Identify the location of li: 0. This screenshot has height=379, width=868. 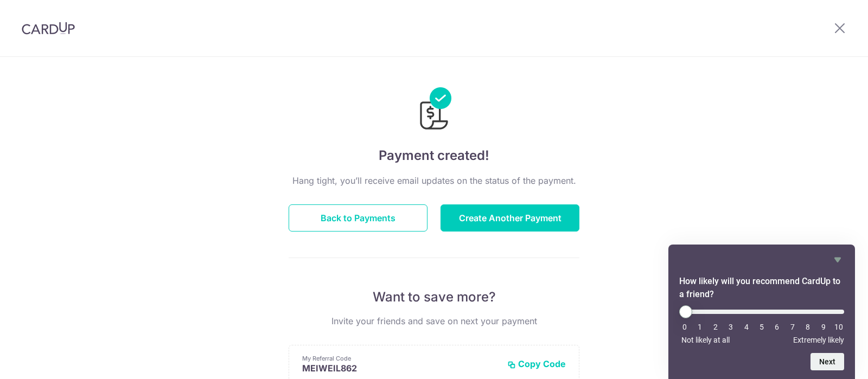
(685, 327).